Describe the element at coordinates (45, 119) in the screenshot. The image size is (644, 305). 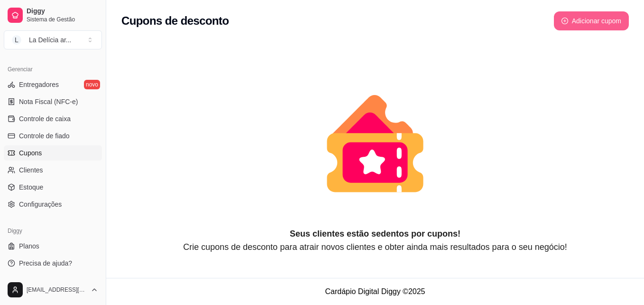
I see `span: Controle de caixa` at that location.